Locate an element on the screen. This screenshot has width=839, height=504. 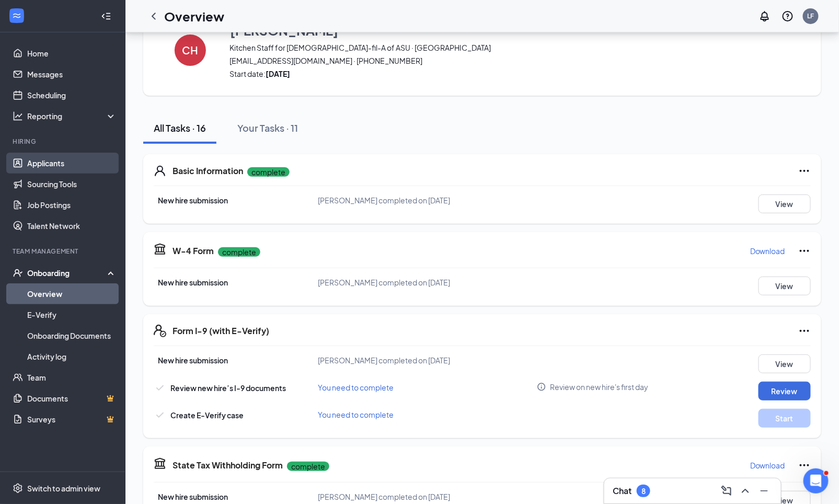
div: LF is located at coordinates (811, 16).